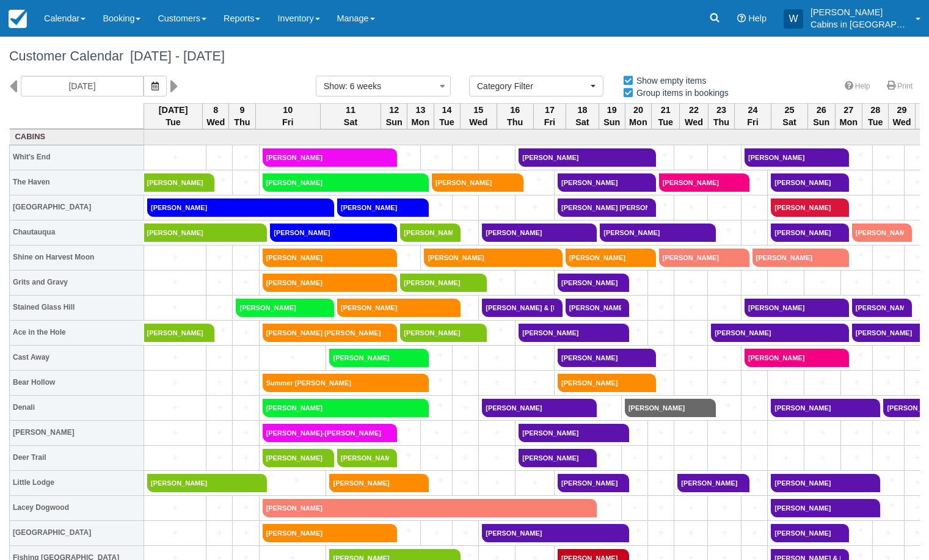  I want to click on a: Cabins, so click(77, 137).